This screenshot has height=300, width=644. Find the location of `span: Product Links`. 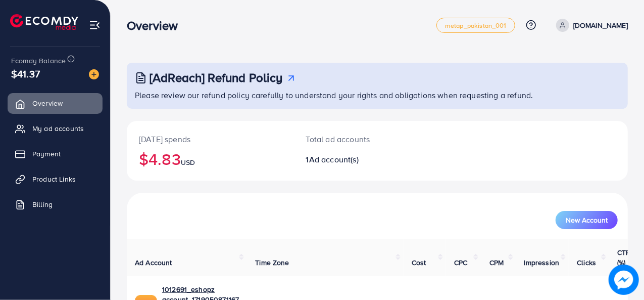

span: Product Links is located at coordinates (54, 179).